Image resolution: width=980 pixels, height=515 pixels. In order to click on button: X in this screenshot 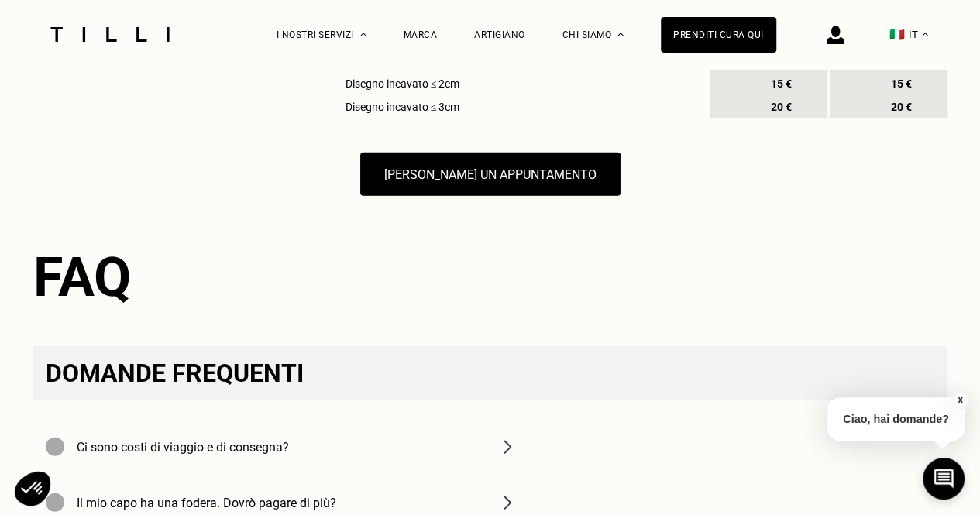, I will do `click(961, 401)`.